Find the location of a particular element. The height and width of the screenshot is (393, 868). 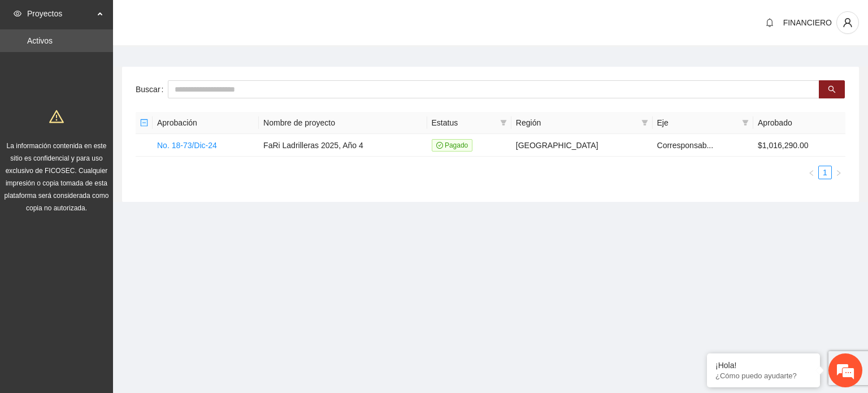

li: 1 is located at coordinates (825, 173).